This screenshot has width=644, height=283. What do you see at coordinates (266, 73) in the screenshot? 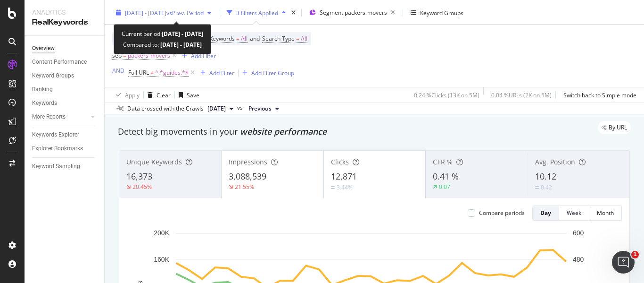
I see `button: Add Filter Group` at bounding box center [266, 73].